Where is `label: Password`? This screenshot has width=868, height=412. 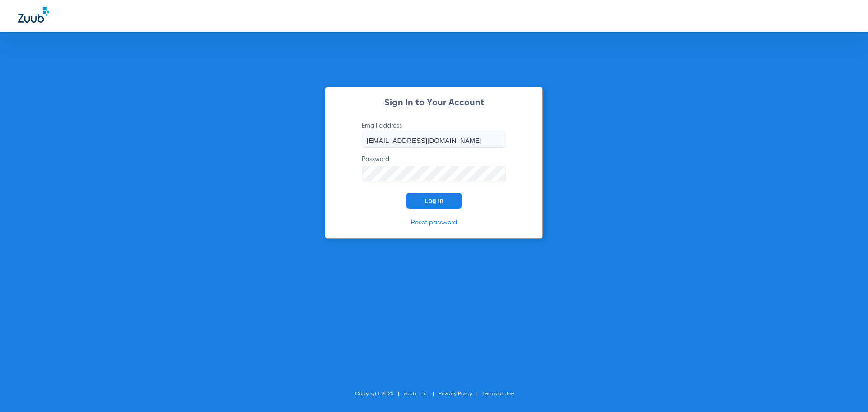 label: Password is located at coordinates (434, 168).